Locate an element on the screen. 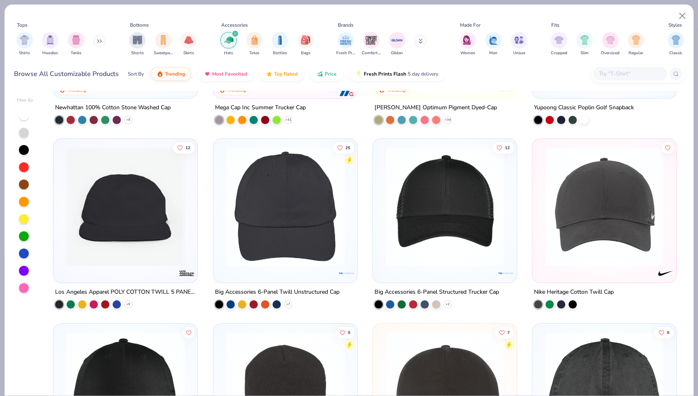  span: + 9 is located at coordinates (128, 304).